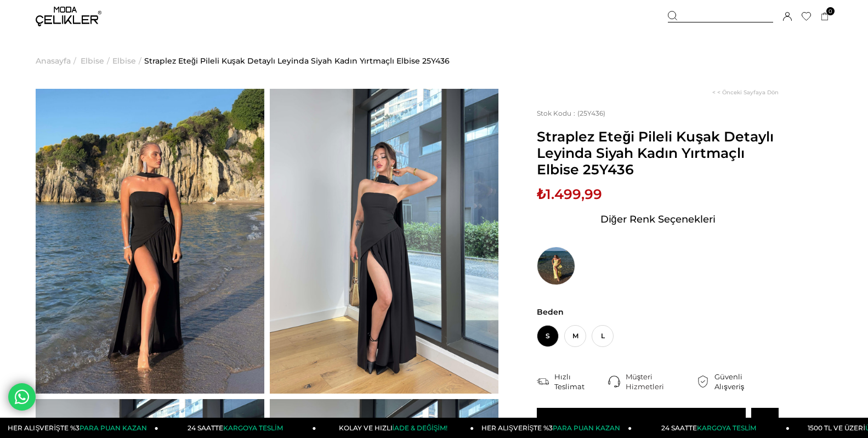 The width and height of the screenshot is (868, 438). What do you see at coordinates (69, 16) in the screenshot?
I see `img: logo` at bounding box center [69, 16].